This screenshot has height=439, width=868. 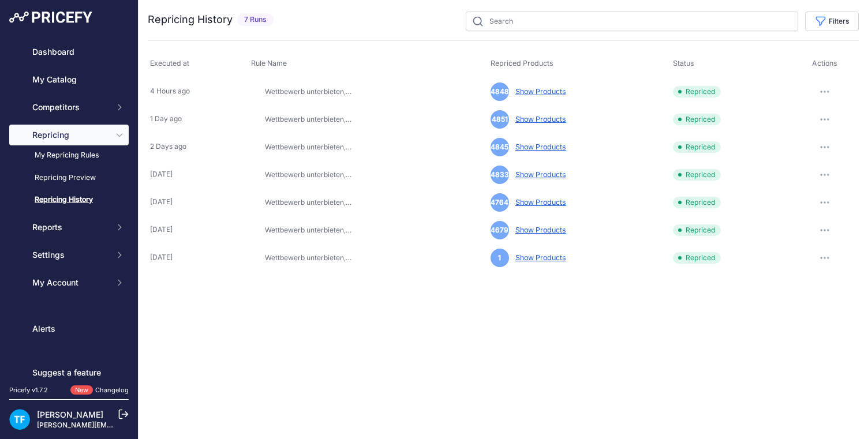 What do you see at coordinates (69, 212) in the screenshot?
I see `nav: Sidebar` at bounding box center [69, 212].